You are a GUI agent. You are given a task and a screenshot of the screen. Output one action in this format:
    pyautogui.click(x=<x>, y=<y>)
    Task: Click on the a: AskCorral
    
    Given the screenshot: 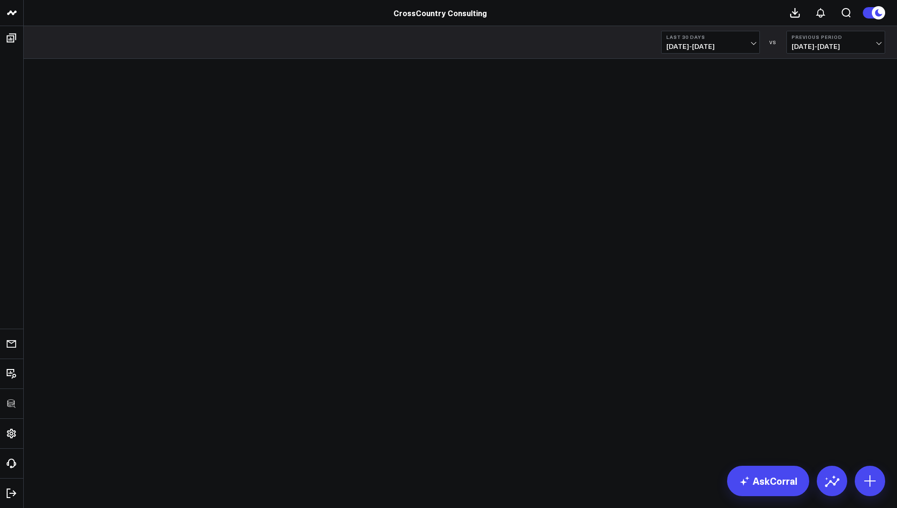 What is the action you would take?
    pyautogui.click(x=768, y=481)
    